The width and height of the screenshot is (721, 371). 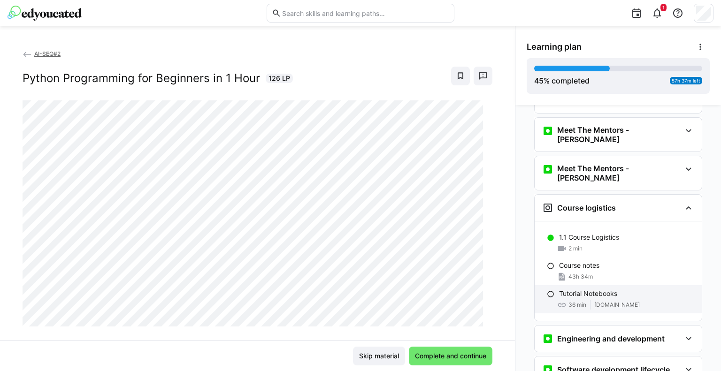 What do you see at coordinates (577, 305) in the screenshot?
I see `span: 36 min` at bounding box center [577, 305].